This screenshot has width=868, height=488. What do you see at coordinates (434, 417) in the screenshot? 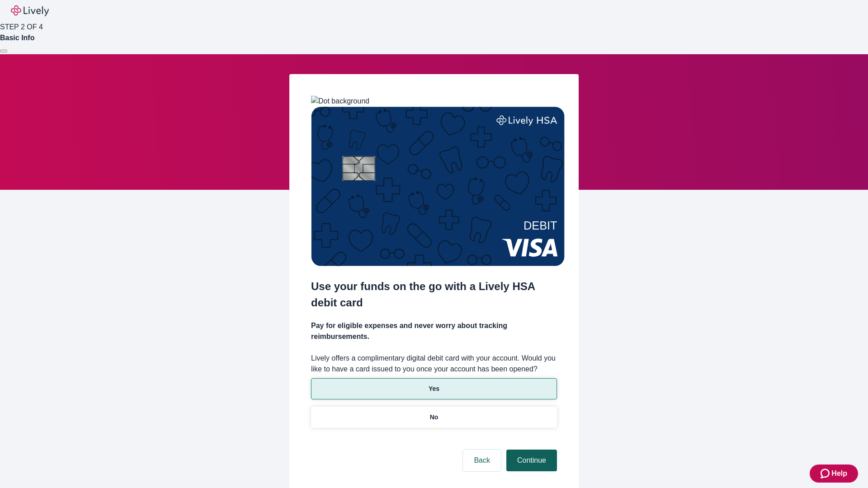
I see `p: No` at bounding box center [434, 417].